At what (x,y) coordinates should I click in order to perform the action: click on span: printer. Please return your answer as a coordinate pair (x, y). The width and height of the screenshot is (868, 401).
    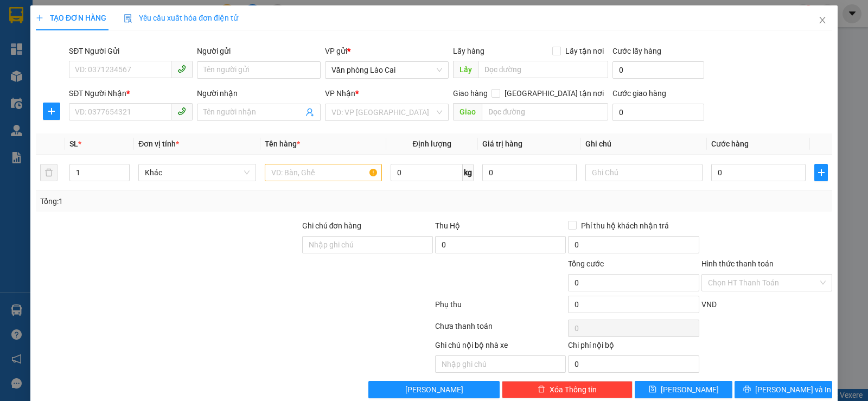
    Looking at the image, I should click on (747, 389).